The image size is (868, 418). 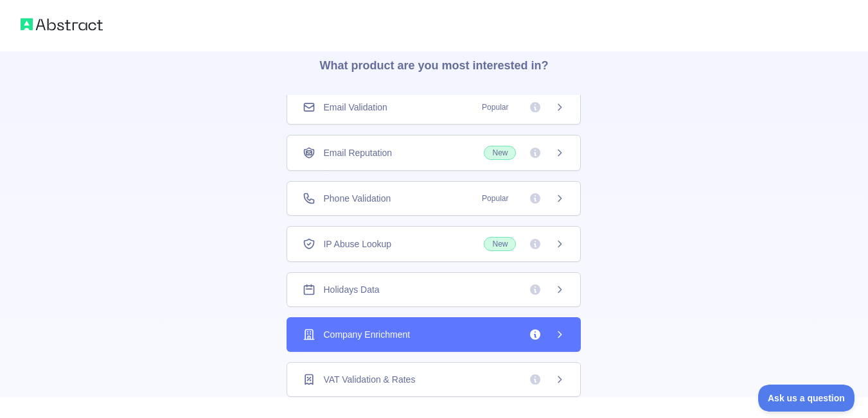 I want to click on span: VAT Validation & Rates, so click(x=369, y=379).